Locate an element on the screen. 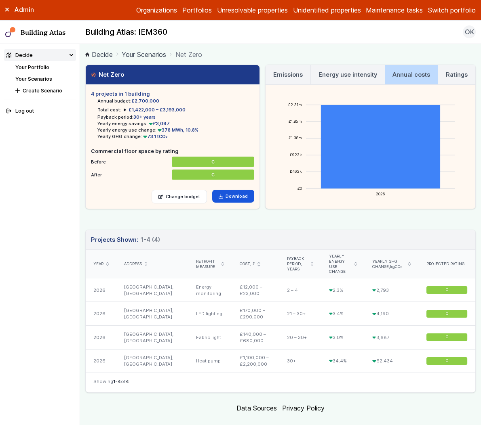 The image size is (481, 425). span: 378 MWh, 10.8% is located at coordinates (177, 130).